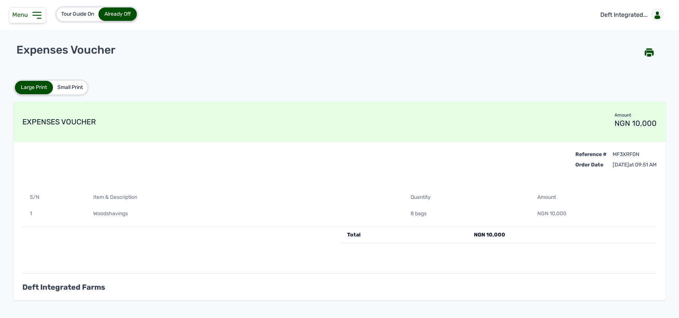 Image resolution: width=679 pixels, height=318 pixels. What do you see at coordinates (59, 122) in the screenshot?
I see `div: EXPENSES VOUCHER` at bounding box center [59, 122].